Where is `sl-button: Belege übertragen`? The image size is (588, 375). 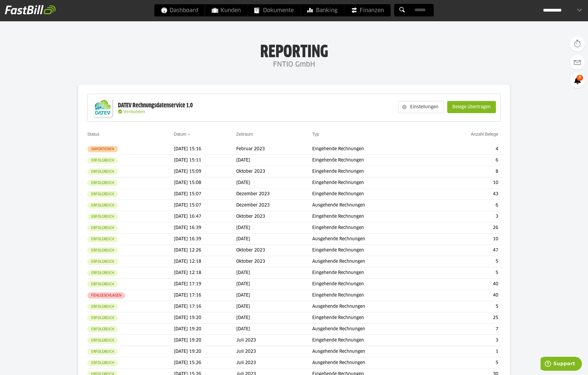 sl-button: Belege übertragen is located at coordinates (471, 107).